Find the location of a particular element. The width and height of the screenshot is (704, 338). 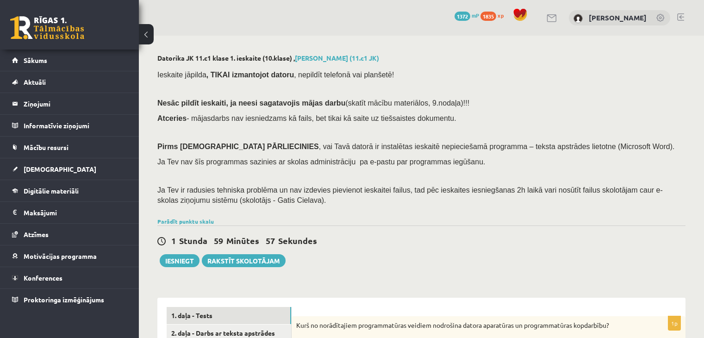

span: 57 is located at coordinates (270, 240).